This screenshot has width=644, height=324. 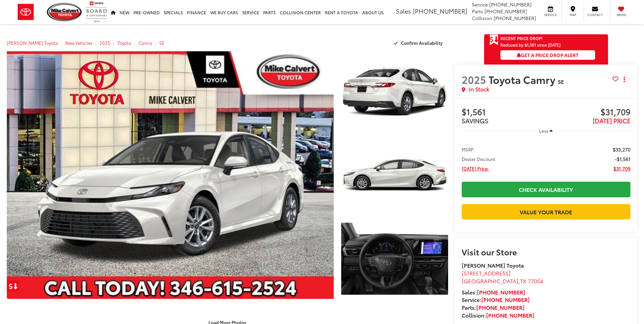 What do you see at coordinates (479, 159) in the screenshot?
I see `span: Dealer Discount` at bounding box center [479, 159].